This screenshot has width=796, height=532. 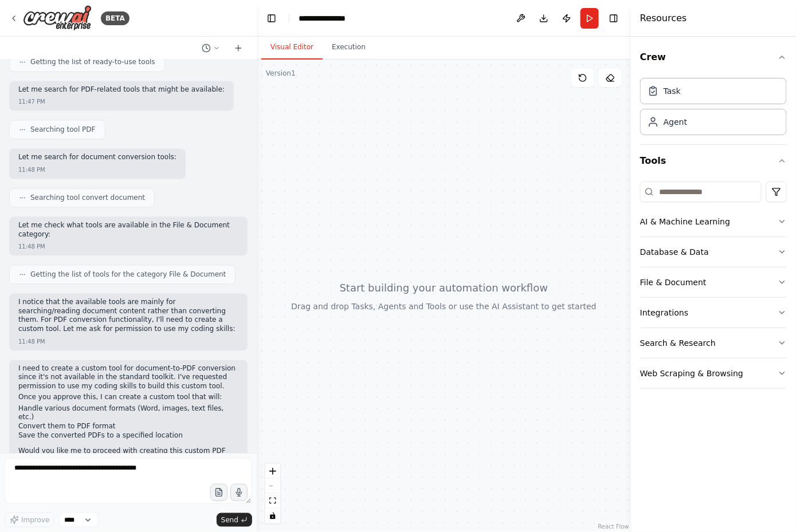 I want to click on div: Tools, so click(x=713, y=287).